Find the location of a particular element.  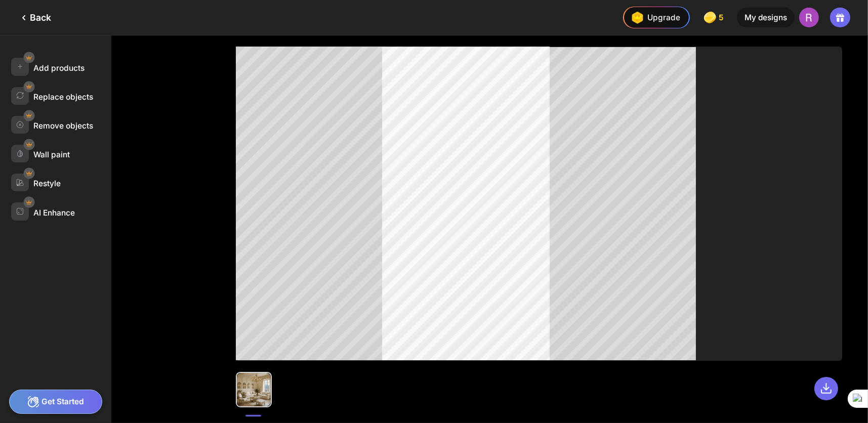

img: ACg8ocJIenLX0cfNLbhvslU-F0Yk6EG30Npg49MZOxREgLZ1B-AuNA=s96-c is located at coordinates (809, 18).